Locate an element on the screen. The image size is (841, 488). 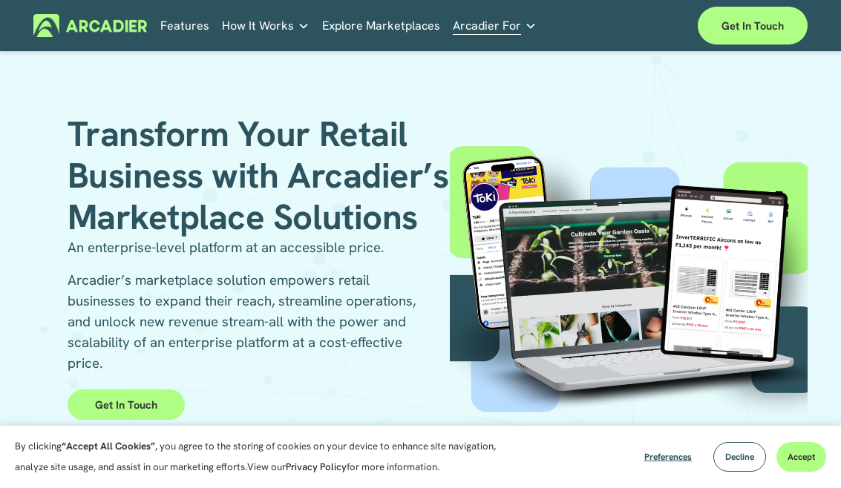
span: Preferences is located at coordinates (668, 457).